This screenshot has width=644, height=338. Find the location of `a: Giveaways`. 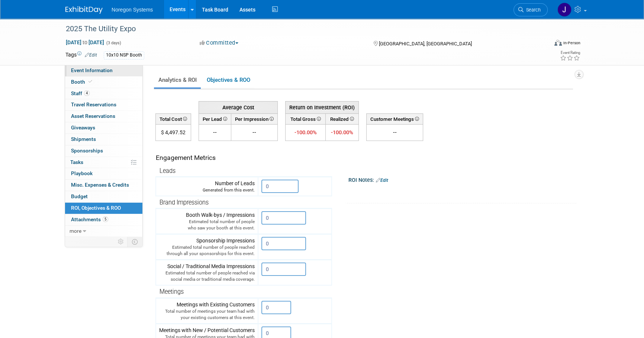

a: Giveaways is located at coordinates (104, 128).